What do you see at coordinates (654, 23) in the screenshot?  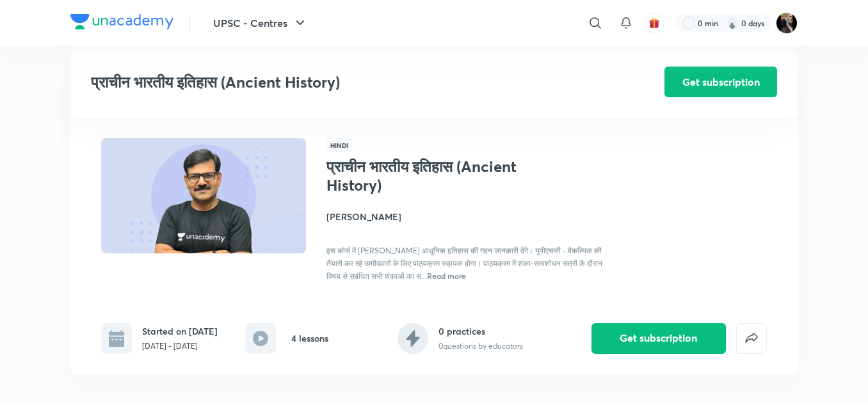 I see `button: avatar` at bounding box center [654, 23].